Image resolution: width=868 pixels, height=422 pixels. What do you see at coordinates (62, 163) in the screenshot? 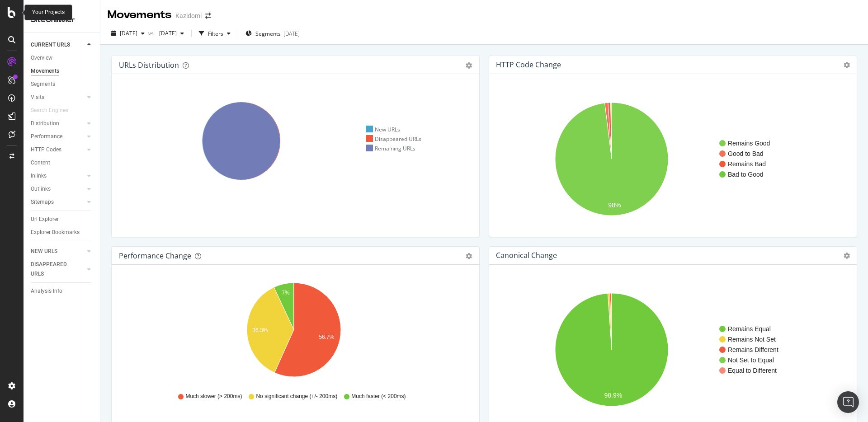
I see `a: Content` at bounding box center [62, 163].